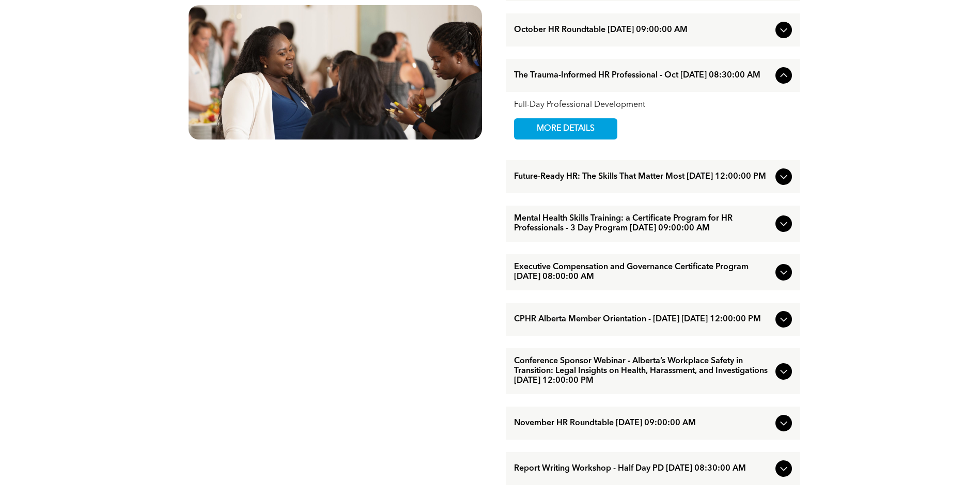  Describe the element at coordinates (566, 129) in the screenshot. I see `a: MORE DETAILS` at that location.